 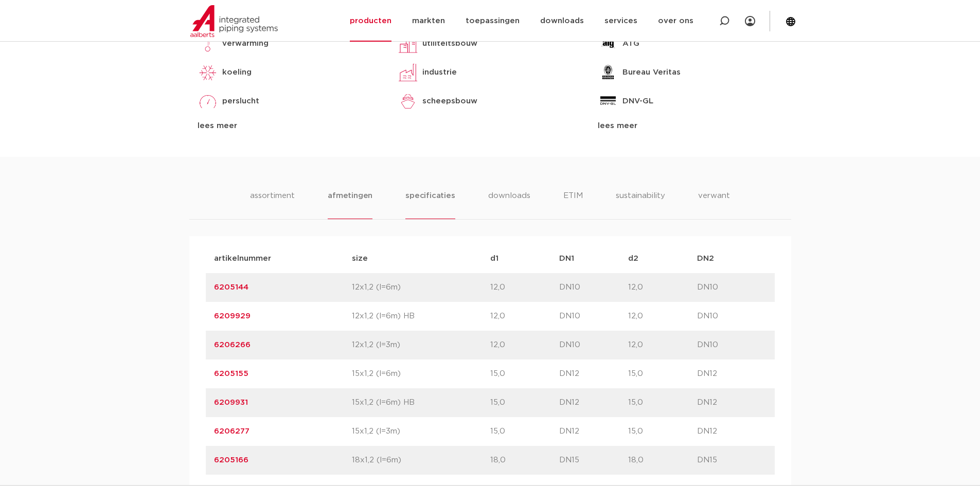 What do you see at coordinates (232, 431) in the screenshot?
I see `a: 6206277` at bounding box center [232, 431].